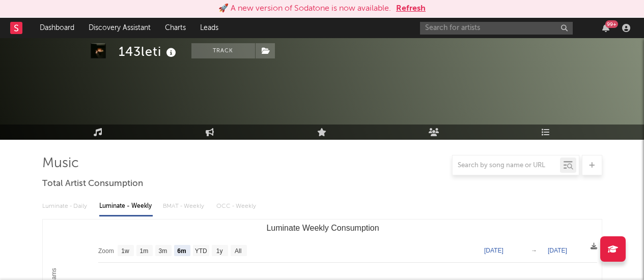  I want to click on text: Luminate Weekly Consumption, so click(322, 228).